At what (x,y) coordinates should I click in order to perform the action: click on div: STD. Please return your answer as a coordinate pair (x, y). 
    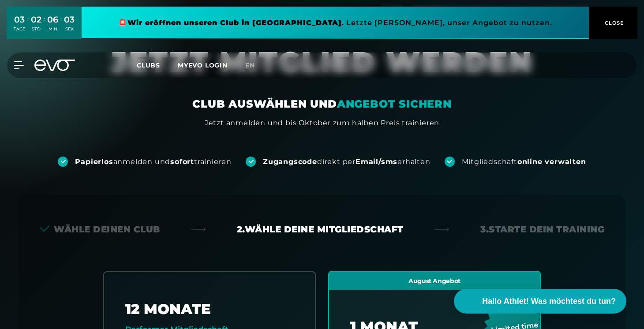
    Looking at the image, I should click on (36, 29).